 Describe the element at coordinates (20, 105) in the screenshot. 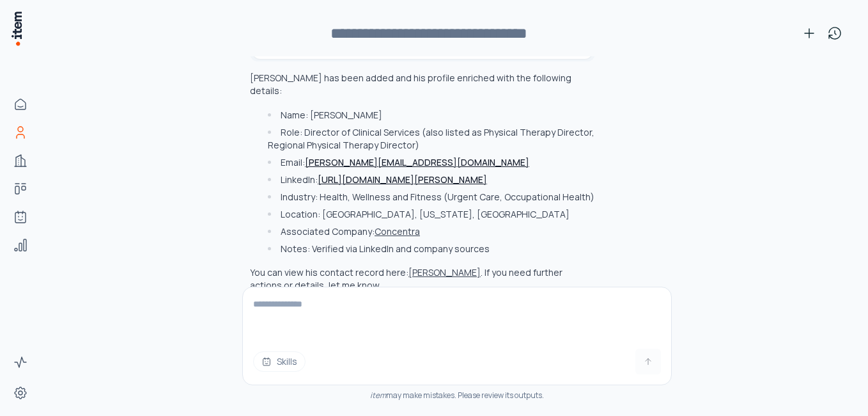

I see `a: Home` at that location.